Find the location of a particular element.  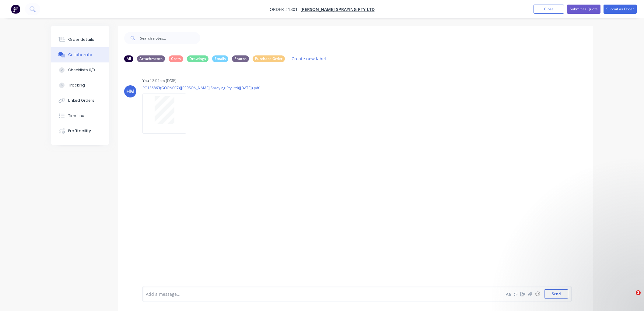

div: Purchase Order is located at coordinates (269, 59).